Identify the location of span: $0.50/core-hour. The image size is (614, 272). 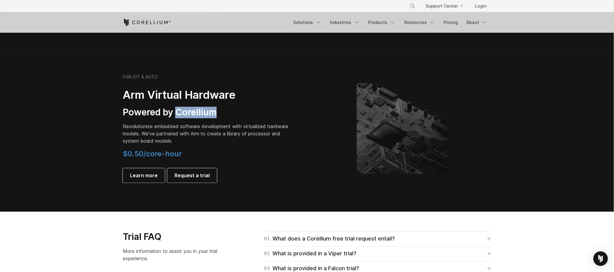
(152, 154).